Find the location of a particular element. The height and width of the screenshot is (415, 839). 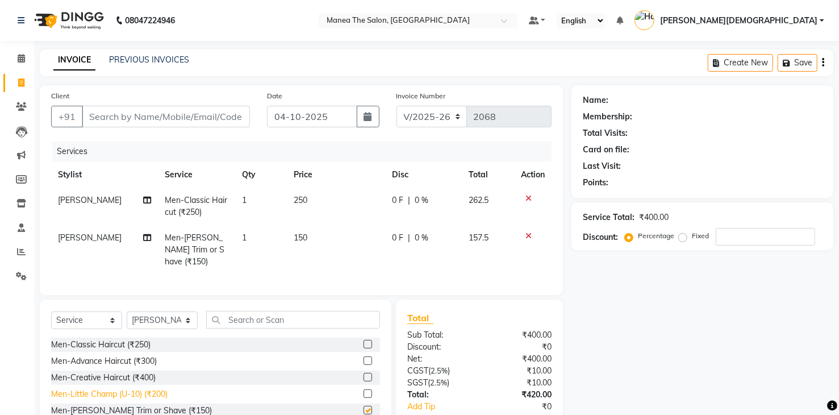

span: 262.5 is located at coordinates (478, 200).